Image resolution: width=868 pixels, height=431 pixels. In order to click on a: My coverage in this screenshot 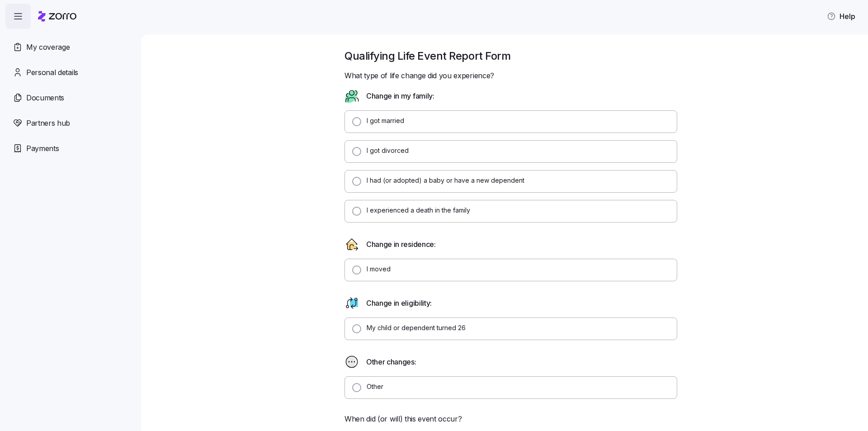, I will do `click(69, 47)`.